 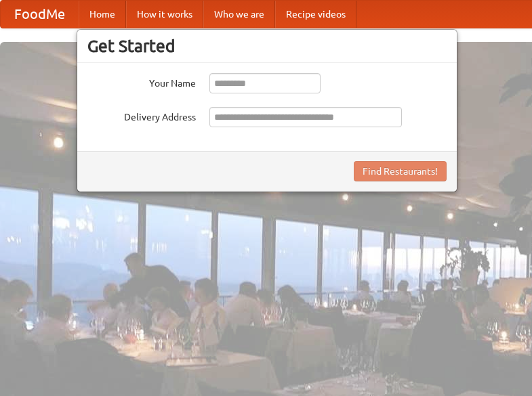 What do you see at coordinates (399, 172) in the screenshot?
I see `button: Find Restaurants!` at bounding box center [399, 172].